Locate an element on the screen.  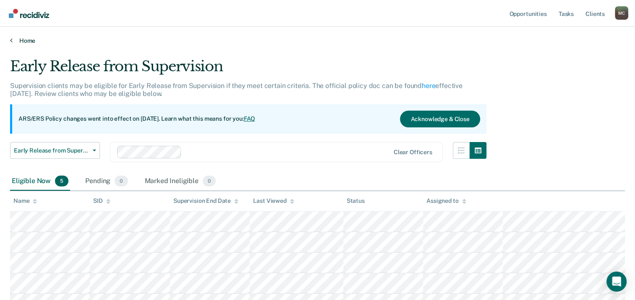
div: Open Intercom Messenger is located at coordinates (616, 282).